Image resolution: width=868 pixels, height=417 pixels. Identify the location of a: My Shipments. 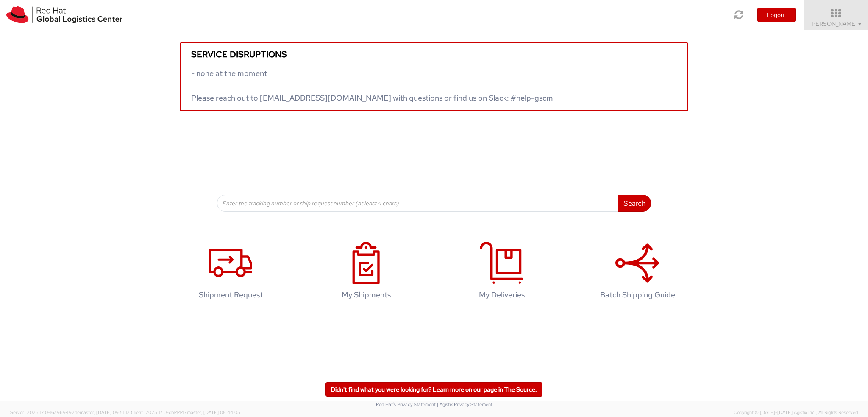
(366, 272).